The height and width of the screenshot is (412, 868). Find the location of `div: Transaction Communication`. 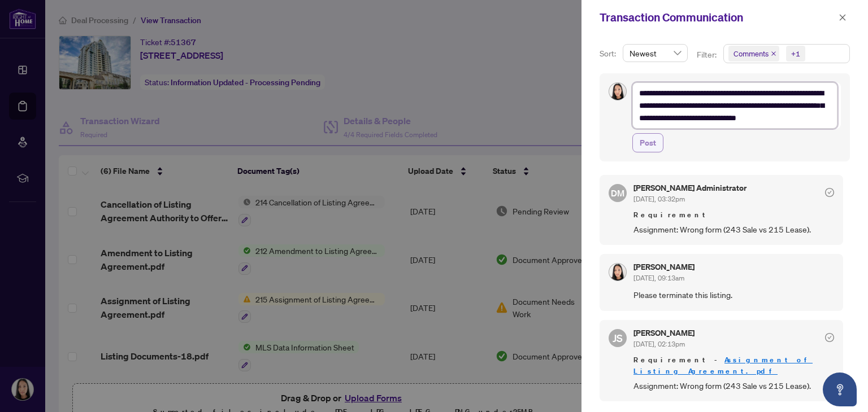

div: Transaction Communication is located at coordinates (717, 18).